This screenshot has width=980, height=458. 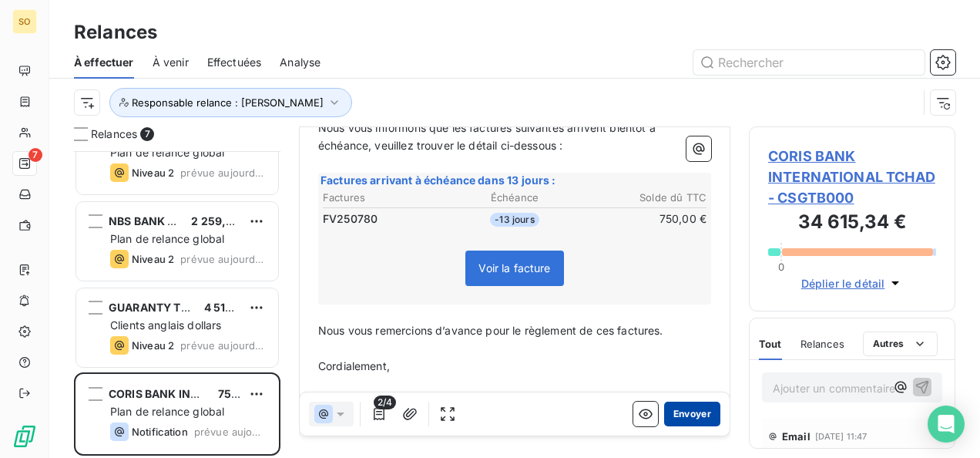 I want to click on span: Tout, so click(x=770, y=344).